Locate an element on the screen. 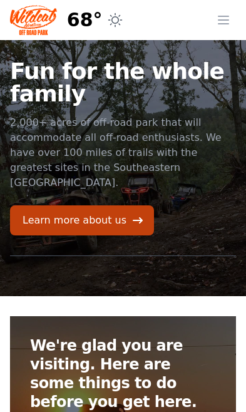 Image resolution: width=246 pixels, height=412 pixels. p: 2,000+ acres of off-road park that will accommodate all off-road enthusiasts. We have over 100 mi... is located at coordinates (123, 153).